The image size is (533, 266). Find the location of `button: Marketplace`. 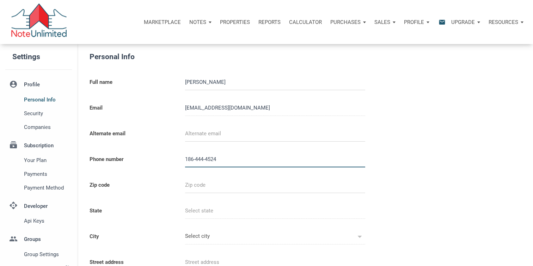

button: Marketplace is located at coordinates (162, 22).